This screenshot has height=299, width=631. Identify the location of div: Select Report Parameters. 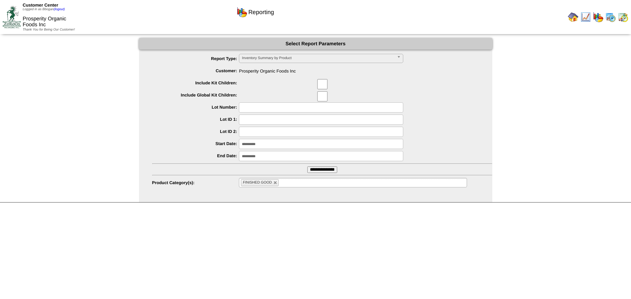
(315, 44).